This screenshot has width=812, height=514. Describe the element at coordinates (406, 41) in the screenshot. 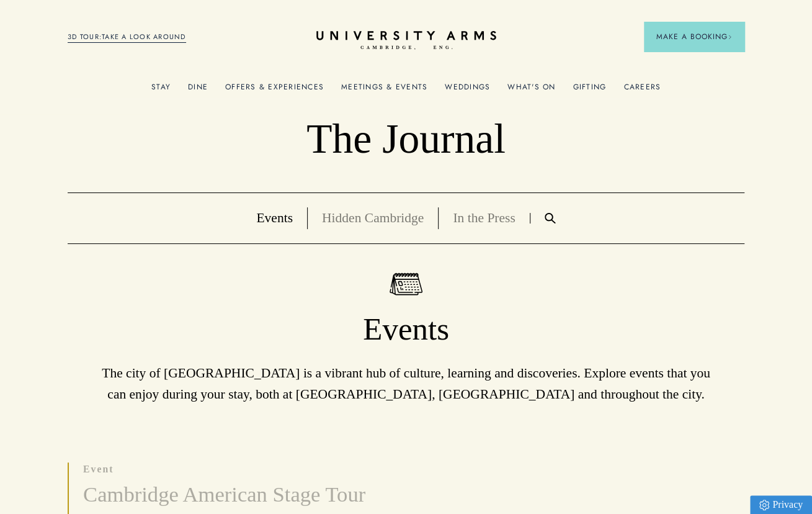

I see `a: Home` at that location.